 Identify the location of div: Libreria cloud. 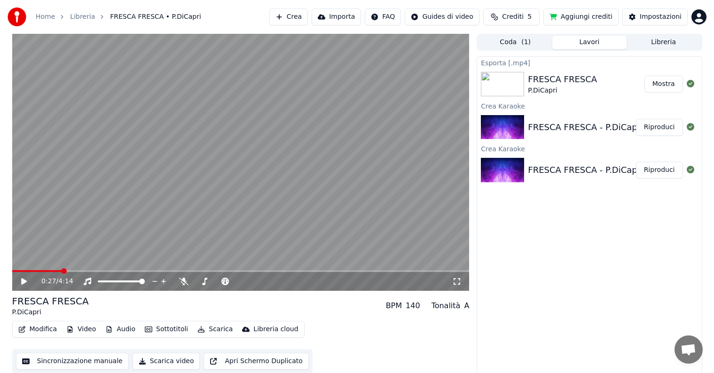
(276, 330).